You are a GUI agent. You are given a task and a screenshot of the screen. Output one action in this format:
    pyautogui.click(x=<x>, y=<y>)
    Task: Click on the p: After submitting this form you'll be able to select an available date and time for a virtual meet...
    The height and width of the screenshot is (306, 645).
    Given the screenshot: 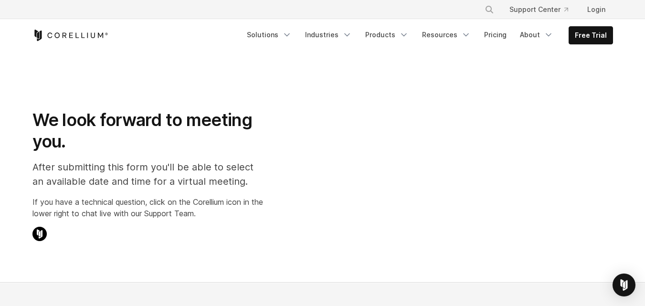 What is the action you would take?
    pyautogui.click(x=148, y=174)
    